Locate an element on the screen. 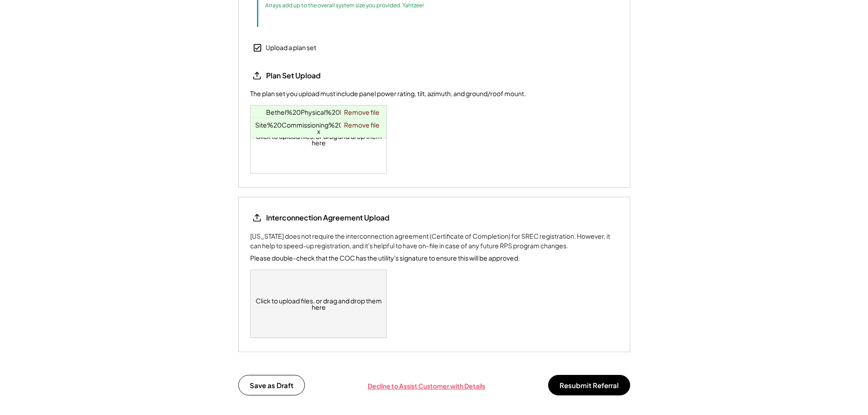  div: Decline to Assist Customer with Details is located at coordinates (426, 387).